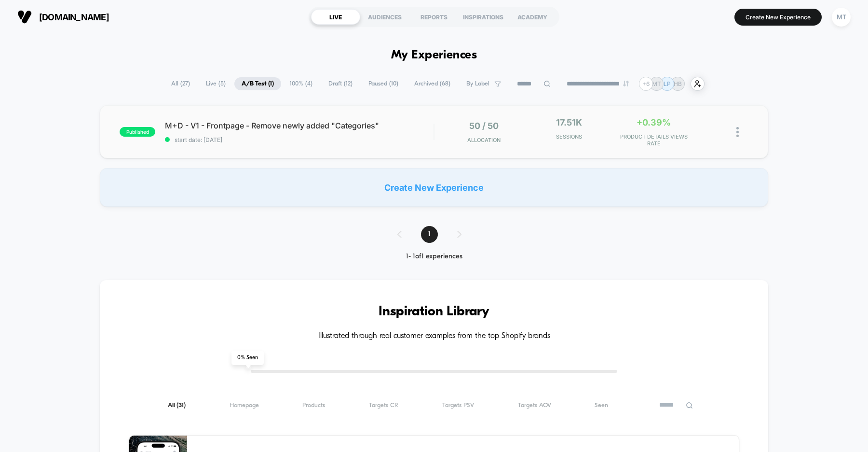 This screenshot has width=868, height=452. What do you see at coordinates (138, 132) in the screenshot?
I see `span: published` at bounding box center [138, 132].